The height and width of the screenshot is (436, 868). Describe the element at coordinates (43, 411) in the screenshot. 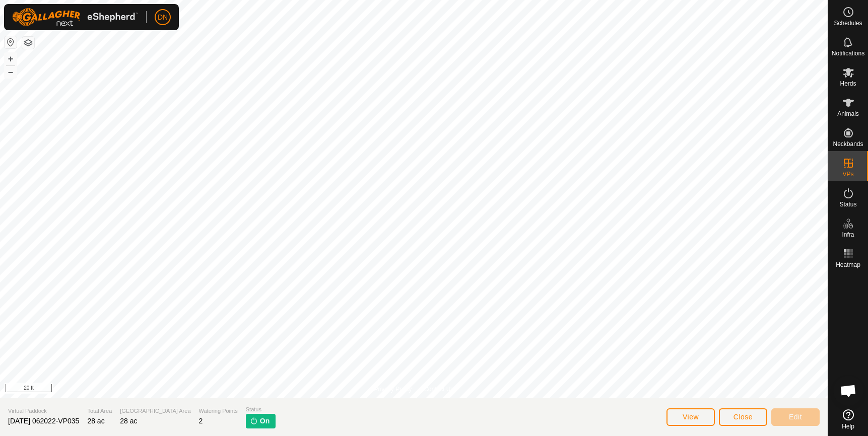

I see `span: Virtual Paddock` at that location.